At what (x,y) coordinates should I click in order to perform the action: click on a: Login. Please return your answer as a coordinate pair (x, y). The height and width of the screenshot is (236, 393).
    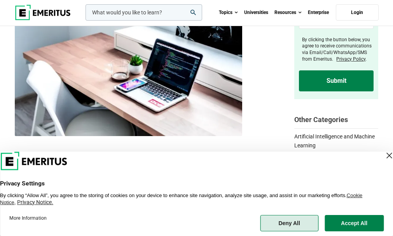
    Looking at the image, I should click on (357, 12).